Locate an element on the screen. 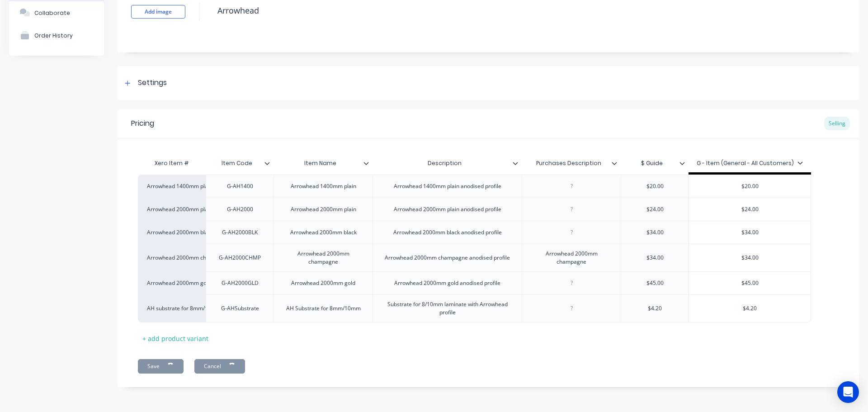 This screenshot has width=868, height=412. div: Arrowhead 2000mm goldG-AH2000GLDArrowhead 2000mm goldArrowhead 2000mm gold anodised profile$45.00... is located at coordinates (474, 283).